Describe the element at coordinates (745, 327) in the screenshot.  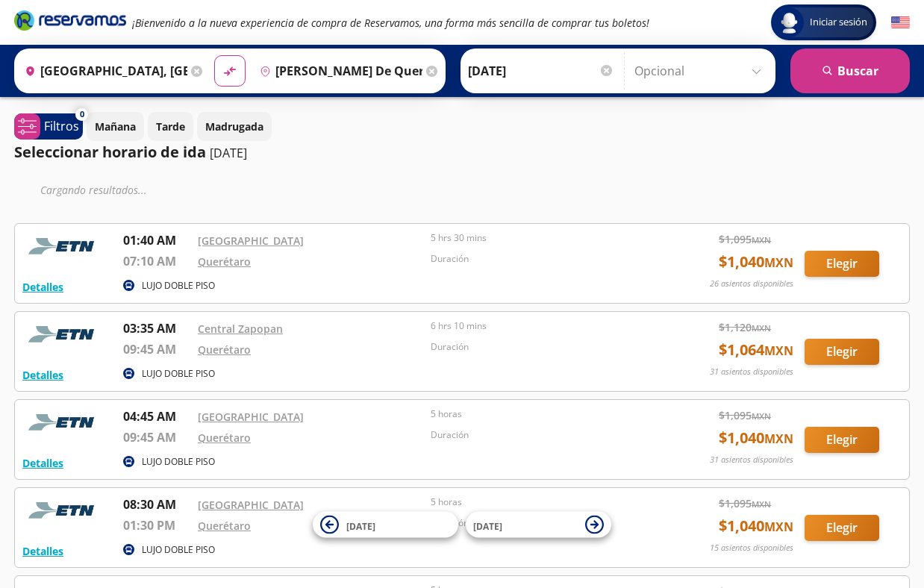
I see `span: $ 1,120` at that location.